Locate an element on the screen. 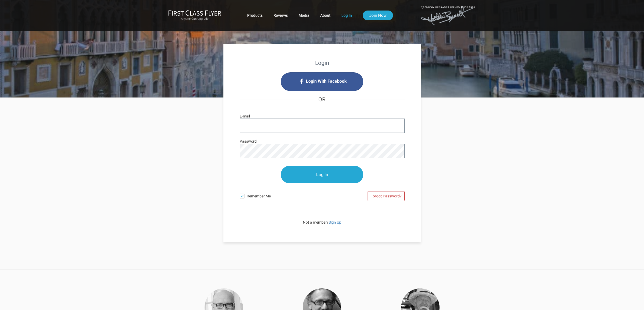 The height and width of the screenshot is (310, 644). a: Reviews is located at coordinates (281, 15).